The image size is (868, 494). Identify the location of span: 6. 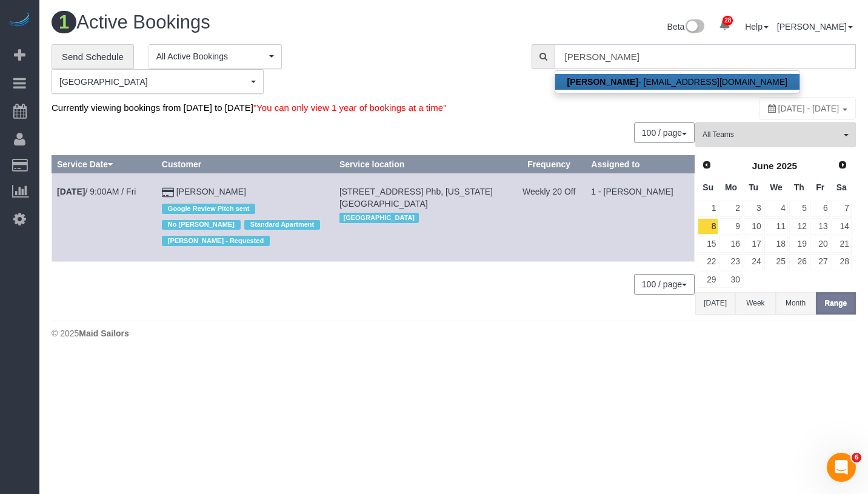
(857, 458).